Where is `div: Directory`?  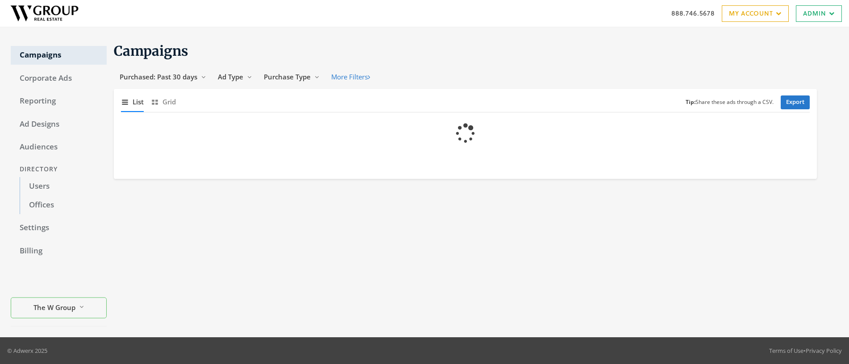
div: Directory is located at coordinates (58, 169).